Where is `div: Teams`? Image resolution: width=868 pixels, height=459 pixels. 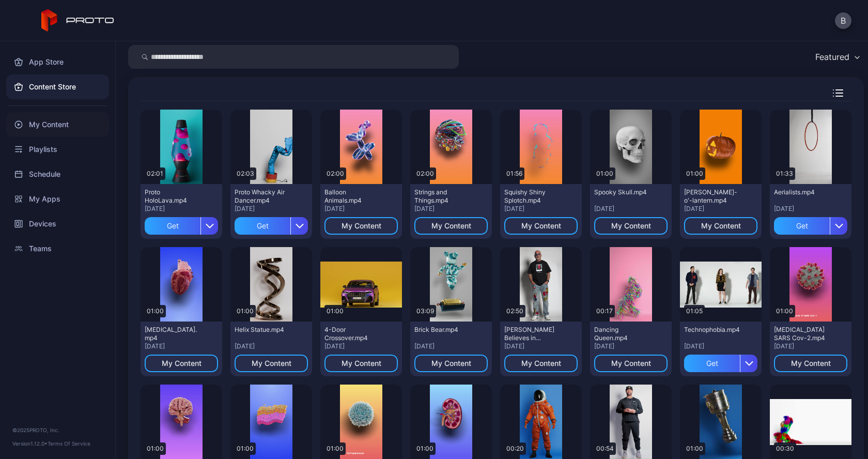
div: Teams is located at coordinates (57, 249).